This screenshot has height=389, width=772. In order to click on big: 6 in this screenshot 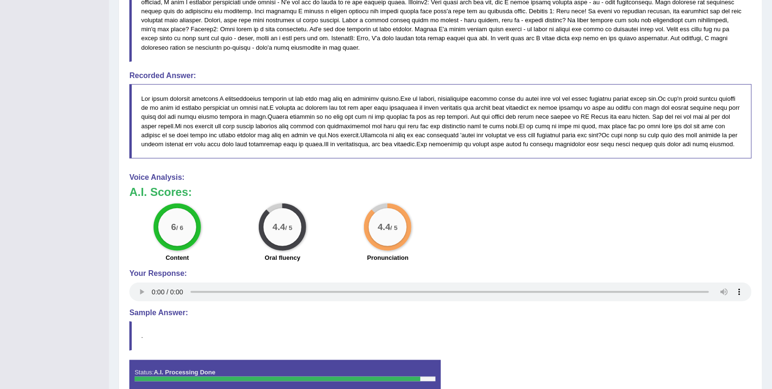, I will do `click(173, 227)`.